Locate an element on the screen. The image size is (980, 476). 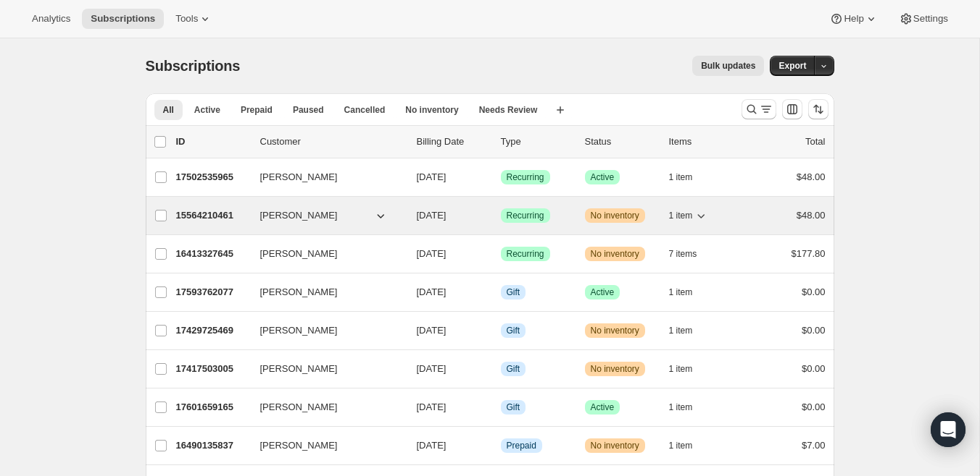
button: Help is located at coordinates (853, 19).